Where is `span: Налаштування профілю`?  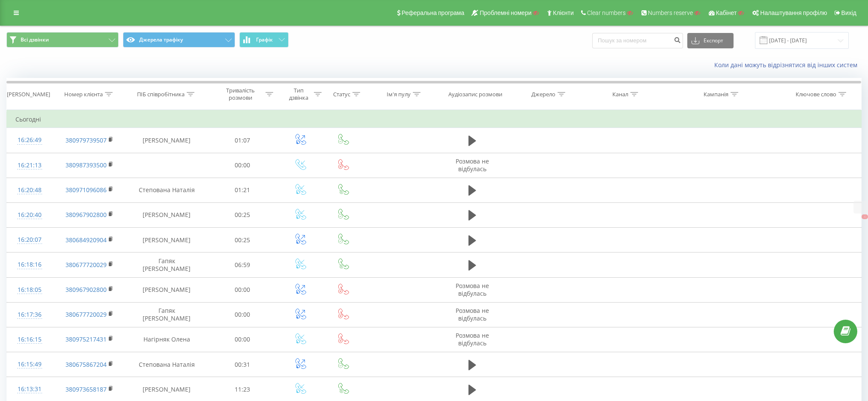
span: Налаштування профілю is located at coordinates (793, 13).